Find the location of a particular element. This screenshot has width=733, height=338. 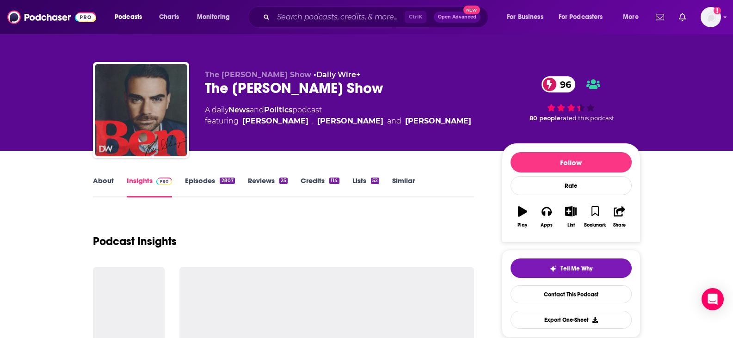

span: For Business is located at coordinates (525, 17).